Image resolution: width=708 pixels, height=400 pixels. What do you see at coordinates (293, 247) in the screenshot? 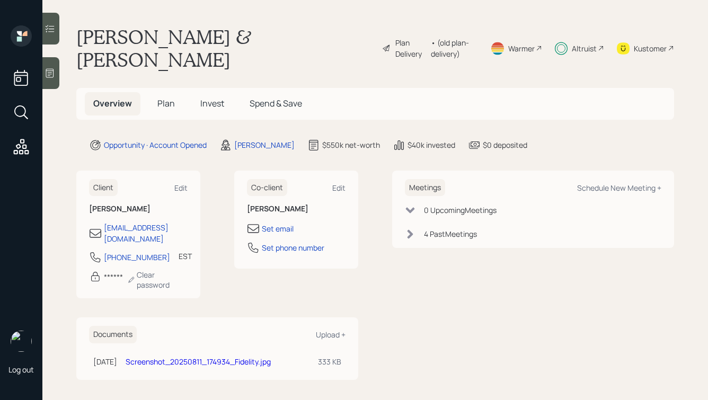
I see `div: Set phone number` at bounding box center [293, 247].